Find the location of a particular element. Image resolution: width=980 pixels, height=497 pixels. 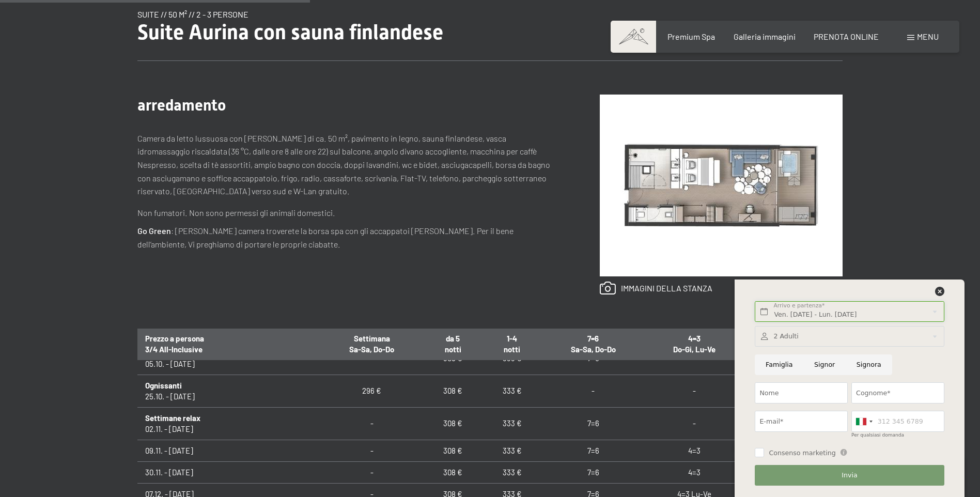

span: Suite Aurina con sauna finlandese is located at coordinates (290, 32).